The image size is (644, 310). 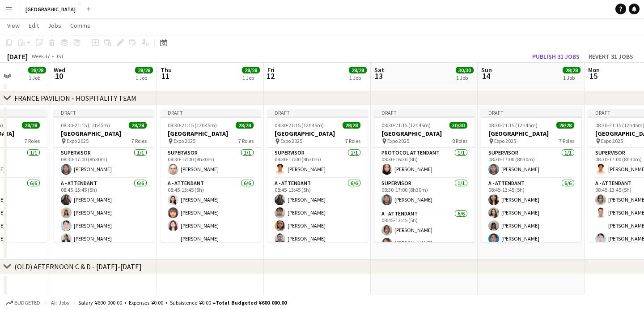 I want to click on span: Jobs, so click(x=55, y=25).